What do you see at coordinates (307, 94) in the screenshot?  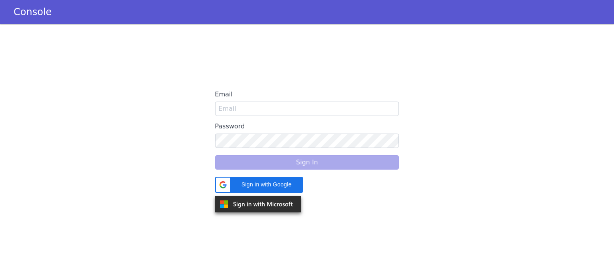 I see `label: Email` at bounding box center [307, 94].